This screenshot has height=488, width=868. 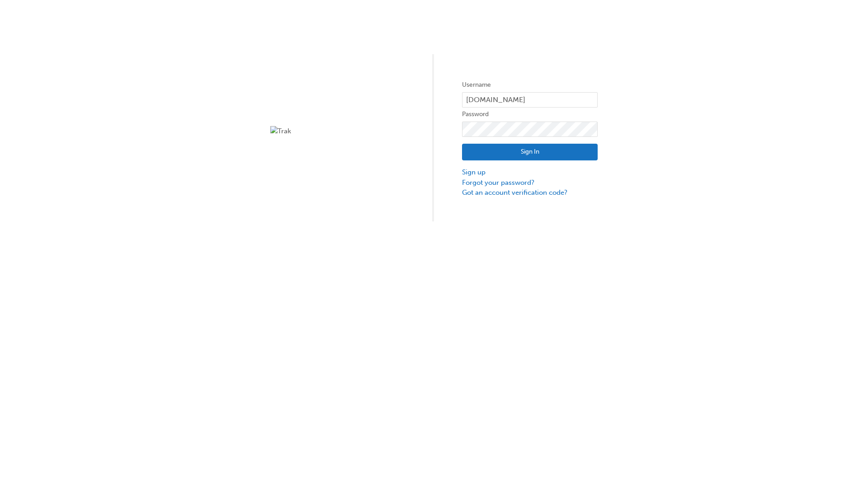 What do you see at coordinates (530, 172) in the screenshot?
I see `a: Sign up` at bounding box center [530, 172].